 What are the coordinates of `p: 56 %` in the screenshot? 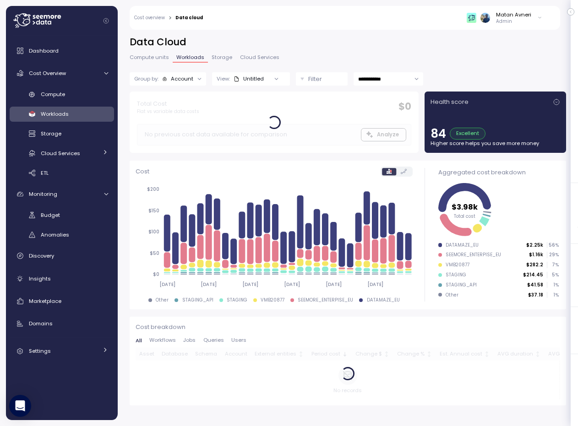 It's located at (553, 245).